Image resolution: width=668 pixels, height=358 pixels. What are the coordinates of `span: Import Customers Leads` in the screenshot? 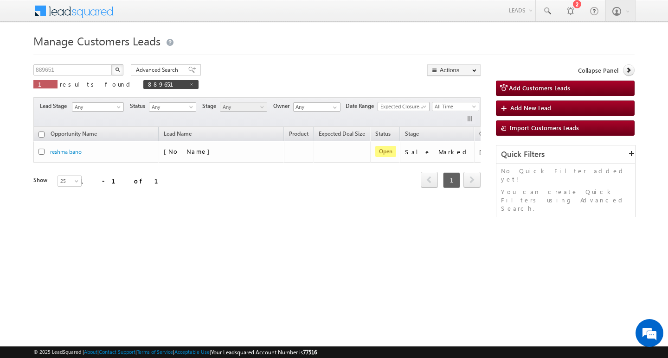 It's located at (544, 127).